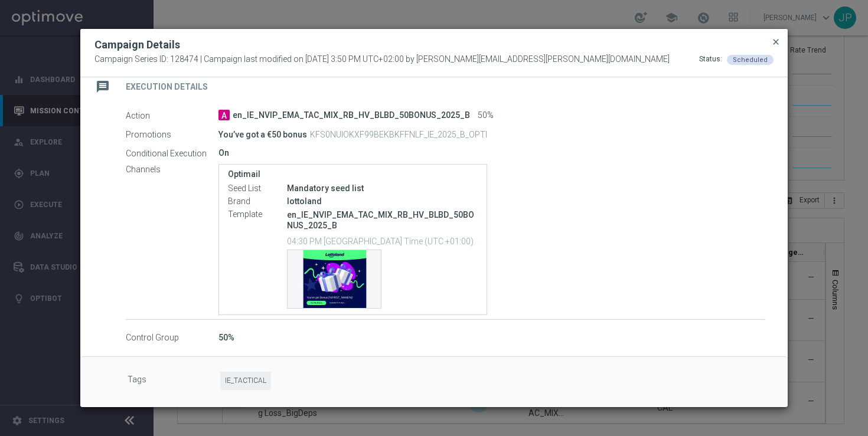  What do you see at coordinates (258, 189) in the screenshot?
I see `label: Seed List` at bounding box center [258, 189].